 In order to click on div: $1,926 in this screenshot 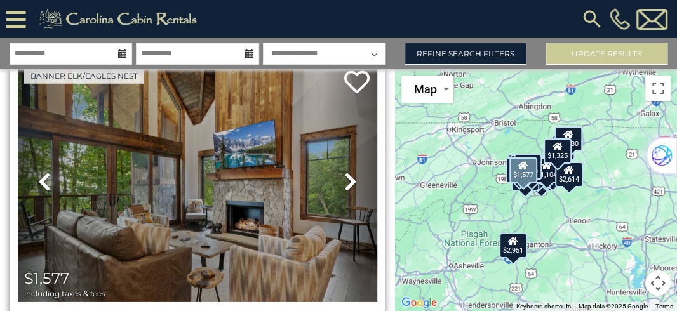, I will do `click(541, 178)`.